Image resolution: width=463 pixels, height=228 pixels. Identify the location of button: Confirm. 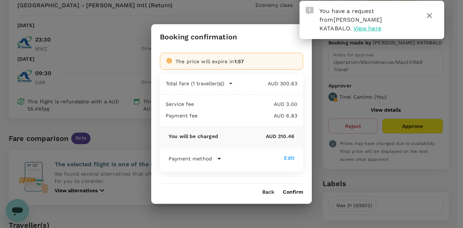
(293, 192).